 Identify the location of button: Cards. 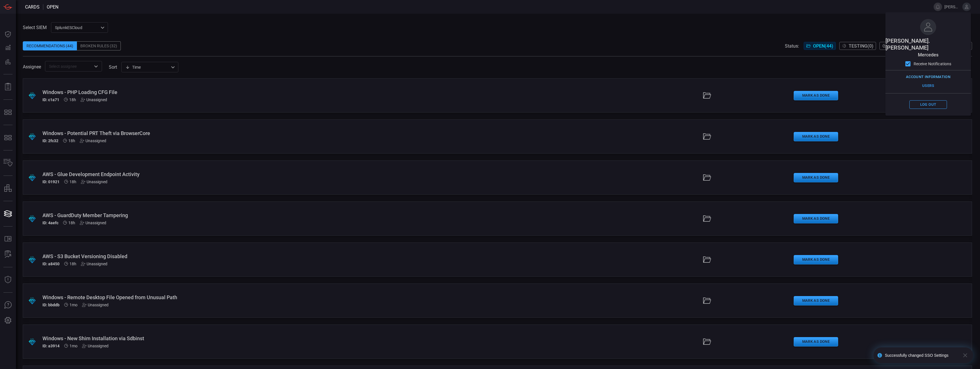
(8, 214).